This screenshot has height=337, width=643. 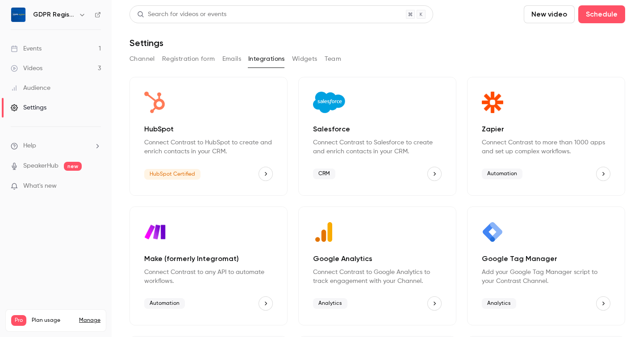 What do you see at coordinates (434, 303) in the screenshot?
I see `button: Google Analytics` at bounding box center [434, 303].